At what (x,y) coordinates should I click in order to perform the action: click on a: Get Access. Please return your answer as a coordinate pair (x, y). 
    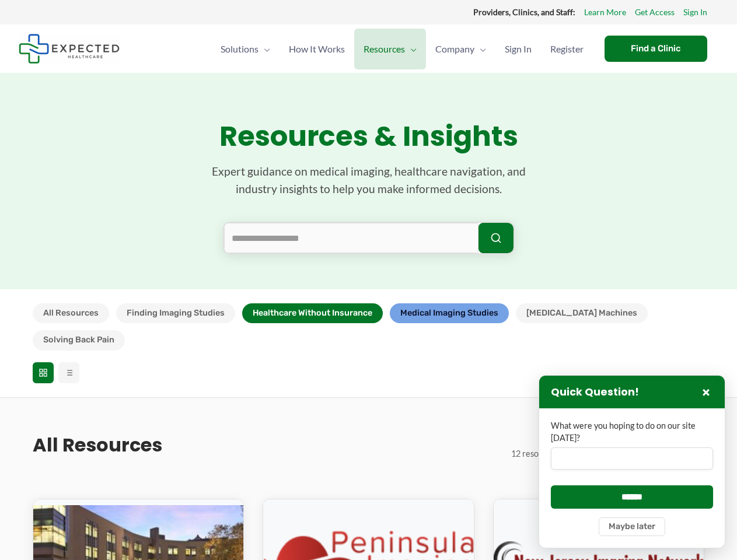
    Looking at the image, I should click on (655, 12).